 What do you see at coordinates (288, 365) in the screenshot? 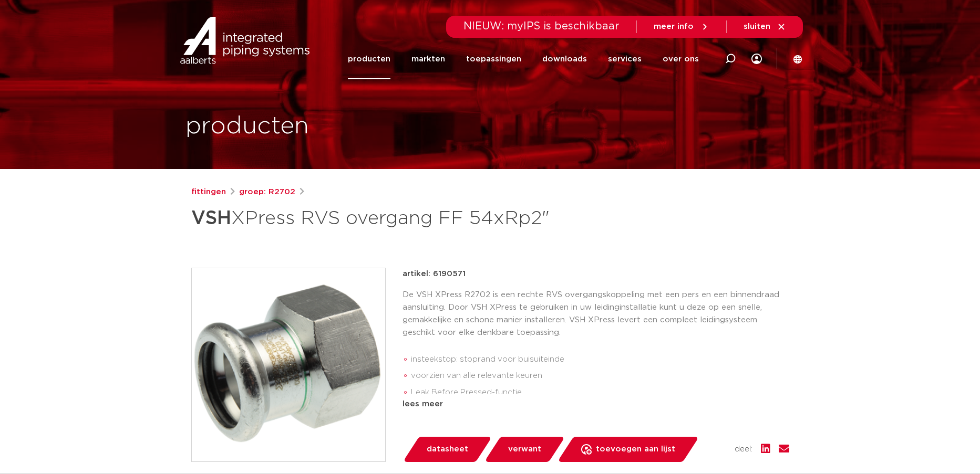
I see `img: Product Image for VSH XPress RVS overgang FF 54xRp2"` at bounding box center [288, 365].